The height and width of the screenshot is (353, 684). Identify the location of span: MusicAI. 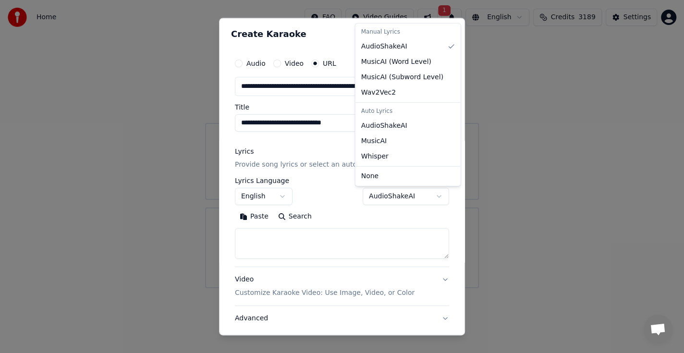
(374, 141).